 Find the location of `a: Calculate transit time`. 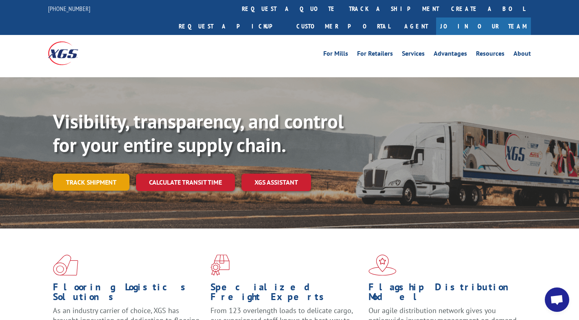

a: Calculate transit time is located at coordinates (185, 182).